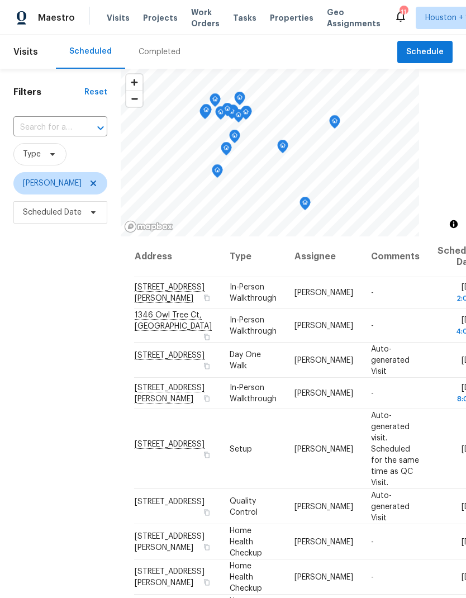  I want to click on canvas: Map, so click(270, 153).